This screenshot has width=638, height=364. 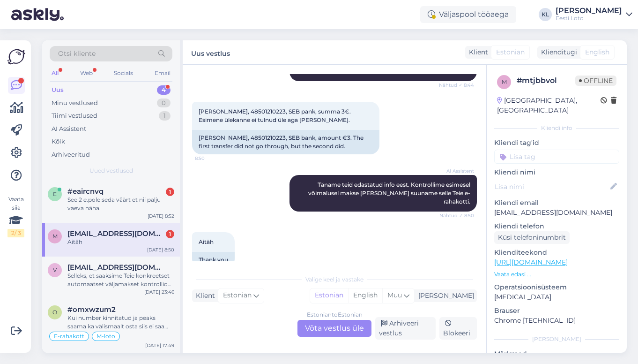 What do you see at coordinates (121, 242) in the screenshot?
I see `div: Aitäh` at bounding box center [121, 242].